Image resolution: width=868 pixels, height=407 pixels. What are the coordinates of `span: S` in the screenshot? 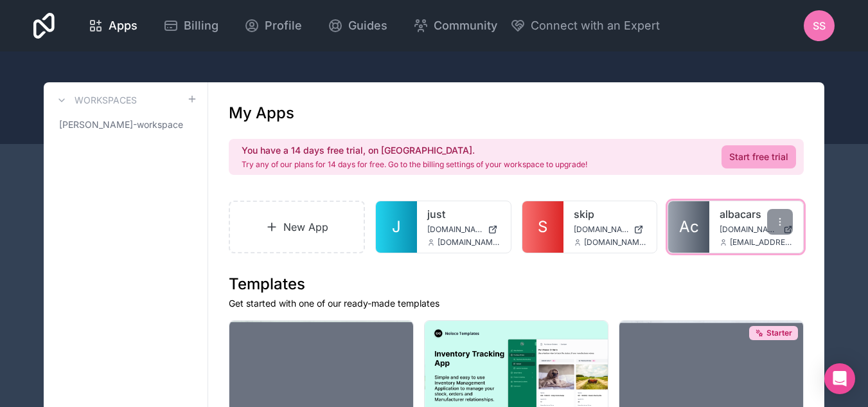 It's located at (542, 227).